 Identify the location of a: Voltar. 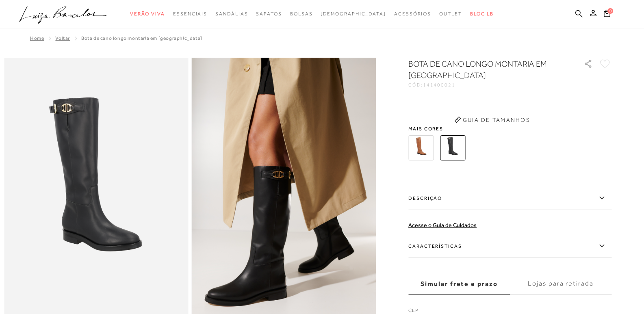
(62, 38).